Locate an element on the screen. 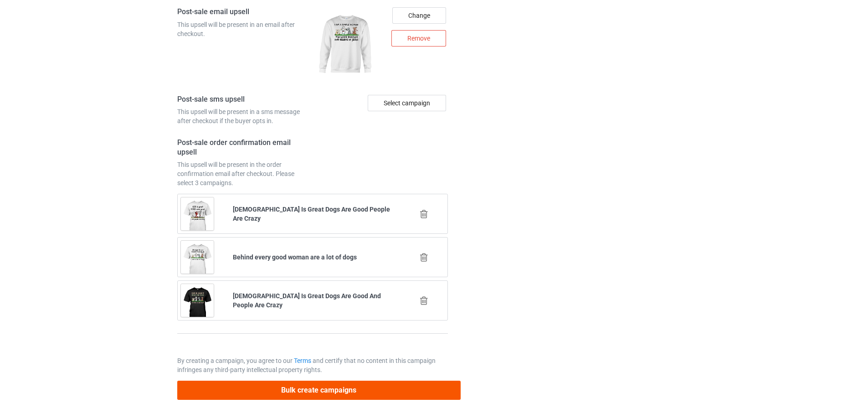 The width and height of the screenshot is (868, 419). div: This upsell will be present in a sms message after checkout if the buyer opts in. is located at coordinates (243, 116).